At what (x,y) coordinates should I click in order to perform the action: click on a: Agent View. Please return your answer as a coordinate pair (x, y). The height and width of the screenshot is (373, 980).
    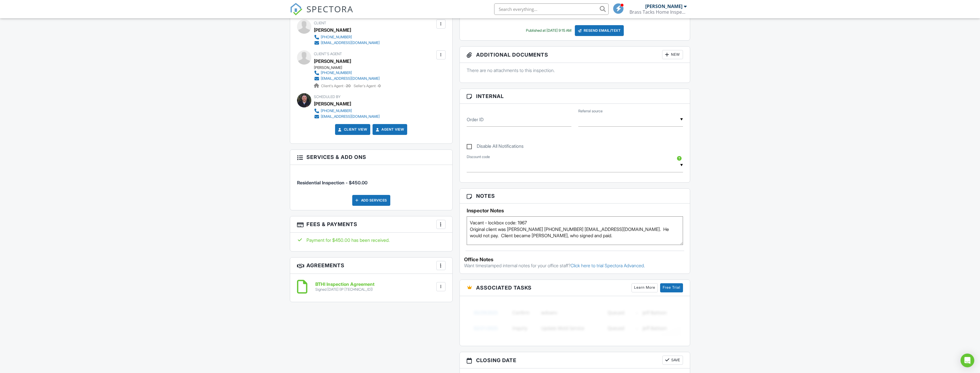
    Looking at the image, I should click on (389, 130).